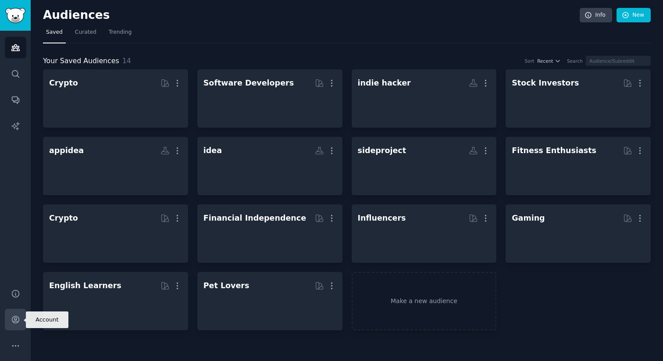 The width and height of the screenshot is (663, 361). I want to click on div: indie hacker, so click(384, 83).